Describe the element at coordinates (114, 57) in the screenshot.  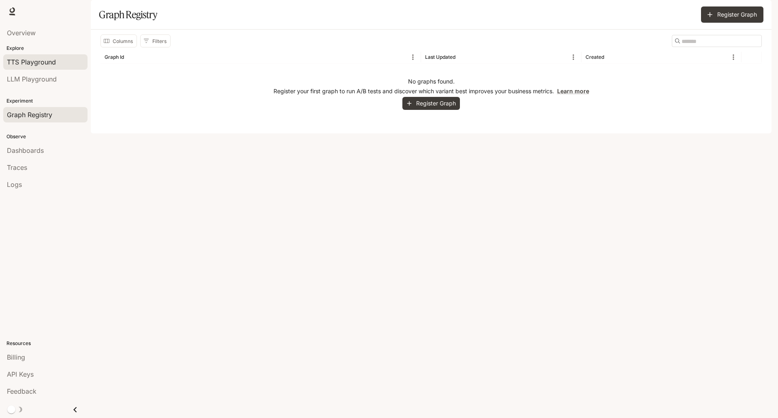
I see `div: Graph Id` at that location.